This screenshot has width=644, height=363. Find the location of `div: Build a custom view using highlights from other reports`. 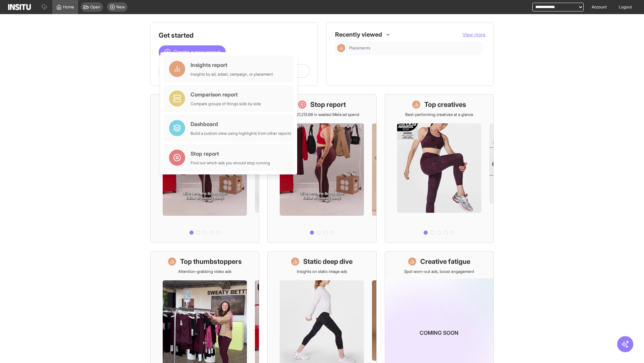

div: Build a custom view using highlights from other reports is located at coordinates (241, 134).